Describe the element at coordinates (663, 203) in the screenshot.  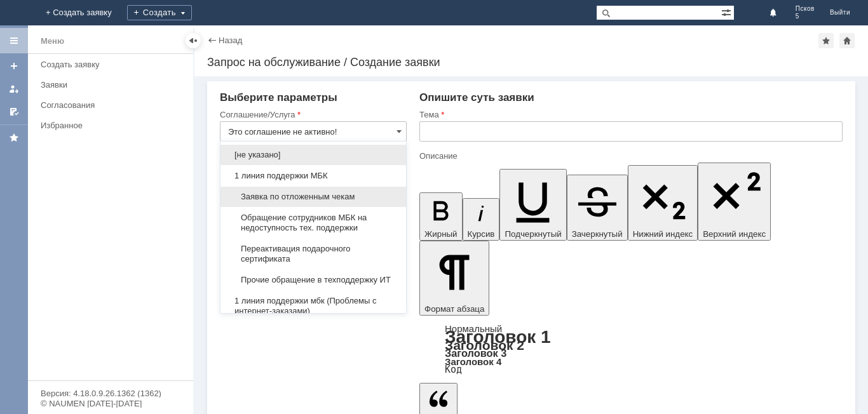
I see `button: Нижний индекс` at that location.